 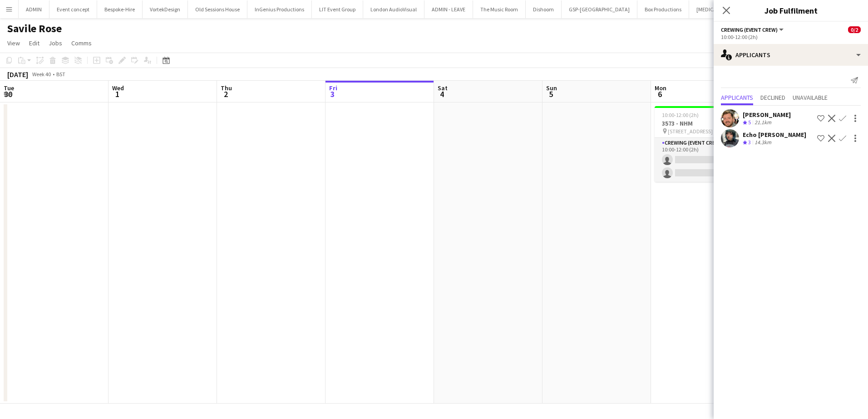 I want to click on span: Fri, so click(x=333, y=88).